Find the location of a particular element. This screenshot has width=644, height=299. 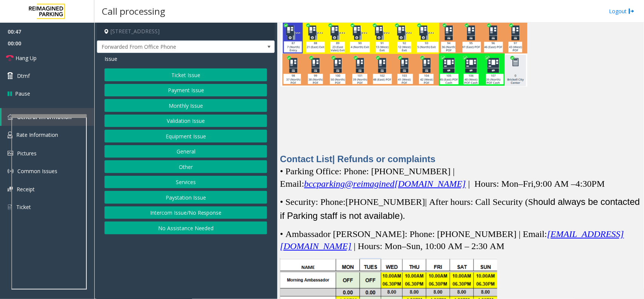

span: Hours: Mon– is located at coordinates (499, 183).